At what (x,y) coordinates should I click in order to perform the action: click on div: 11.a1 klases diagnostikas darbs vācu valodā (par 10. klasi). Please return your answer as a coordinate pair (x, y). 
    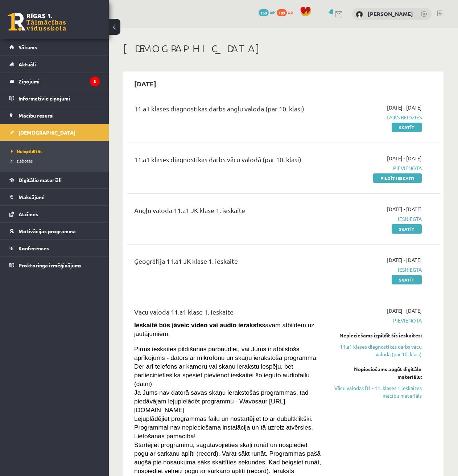
    Looking at the image, I should click on (228, 161).